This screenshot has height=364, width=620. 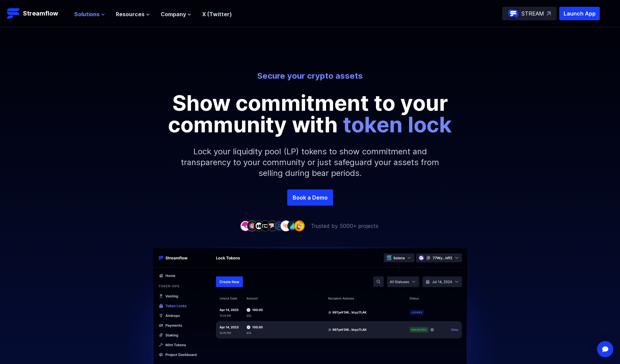 I want to click on img: company-9, so click(x=299, y=225).